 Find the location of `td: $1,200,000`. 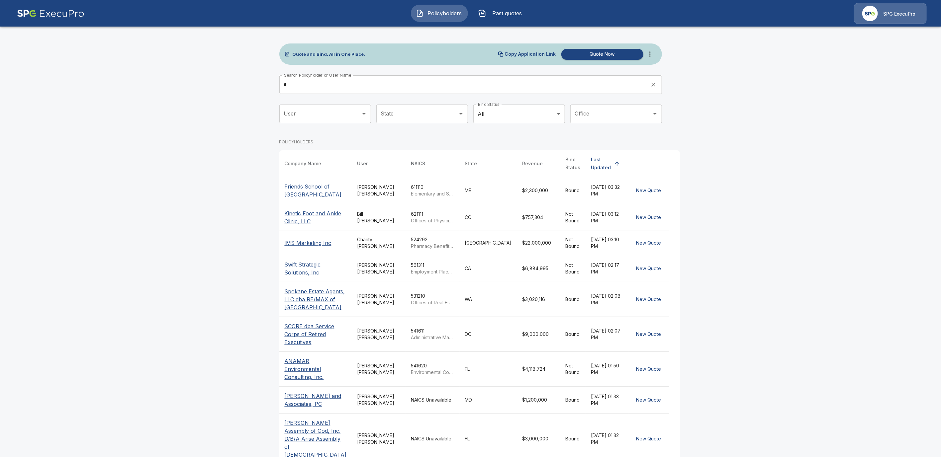

td: $1,200,000 is located at coordinates (539, 400).